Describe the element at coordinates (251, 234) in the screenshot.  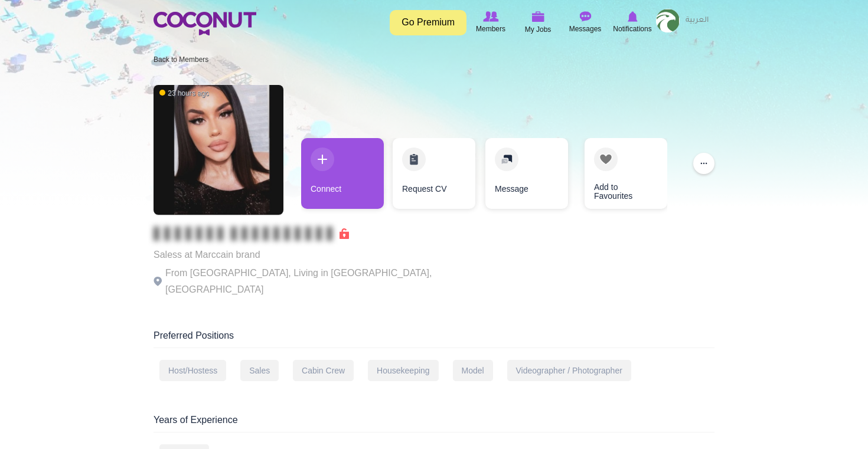
I see `span: Connect to Unlock the Profile` at that location.